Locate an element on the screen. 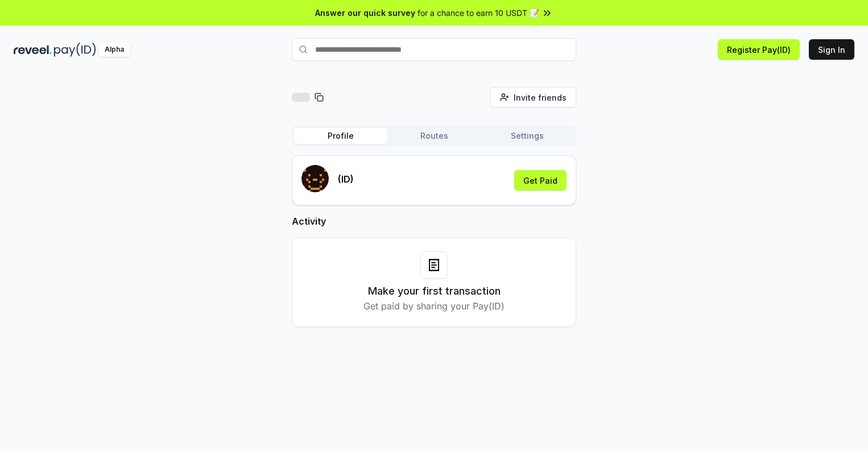 The width and height of the screenshot is (868, 451). h2: Activity is located at coordinates (434, 221).